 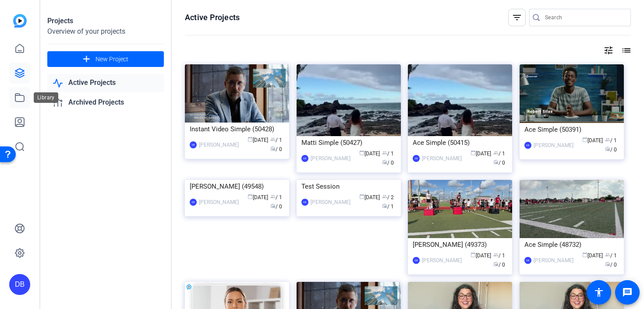 I want to click on div: Overview of your projects, so click(x=106, y=31).